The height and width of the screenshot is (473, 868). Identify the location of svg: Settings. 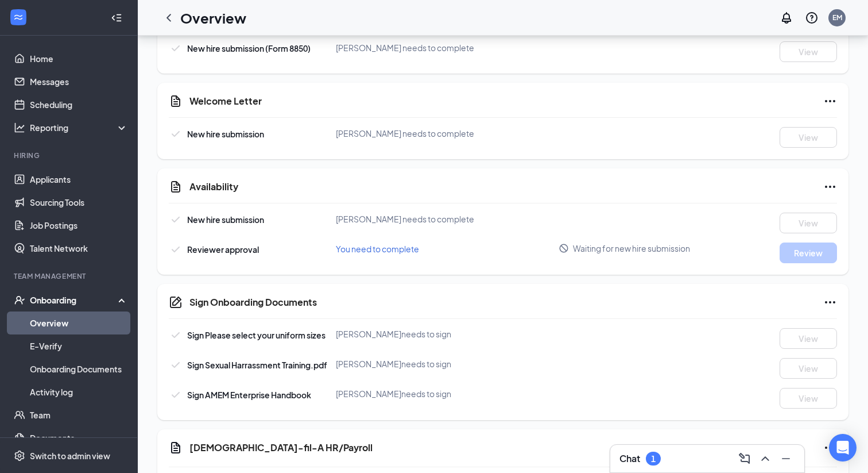
(20, 455).